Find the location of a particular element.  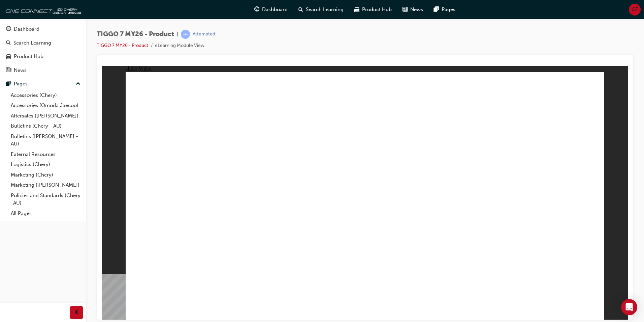

div: Pages is located at coordinates (21, 84).